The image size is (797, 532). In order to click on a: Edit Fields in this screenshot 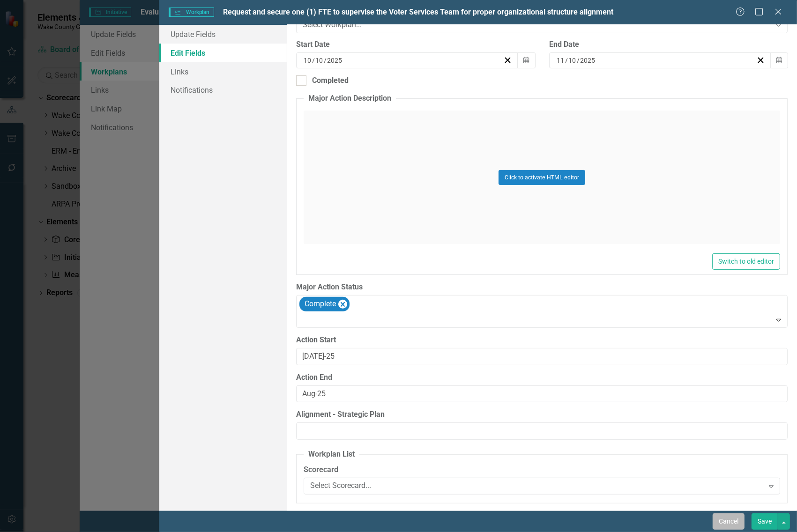, I will do `click(223, 53)`.